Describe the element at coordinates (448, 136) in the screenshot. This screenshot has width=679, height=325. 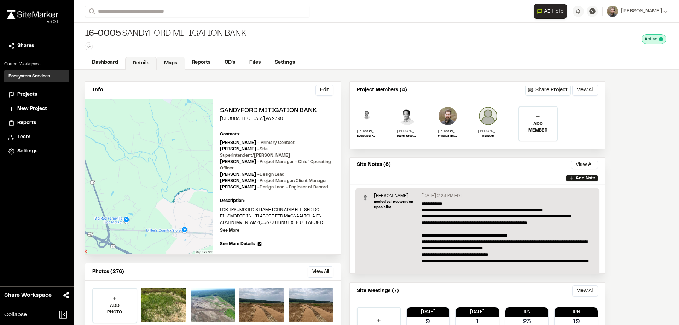
I see `p: Principal Engineer` at that location.